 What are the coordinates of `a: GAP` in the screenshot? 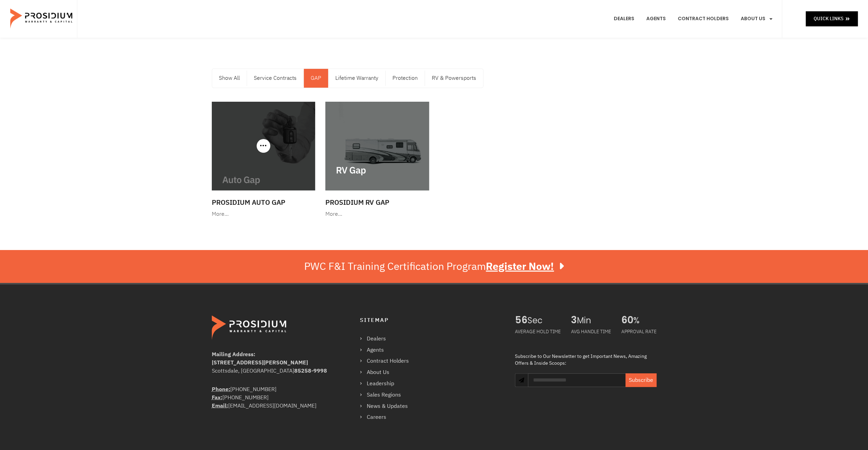 It's located at (316, 78).